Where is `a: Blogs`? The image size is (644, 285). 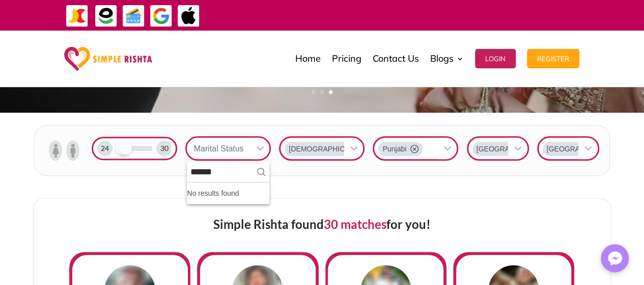 a: Blogs is located at coordinates (447, 58).